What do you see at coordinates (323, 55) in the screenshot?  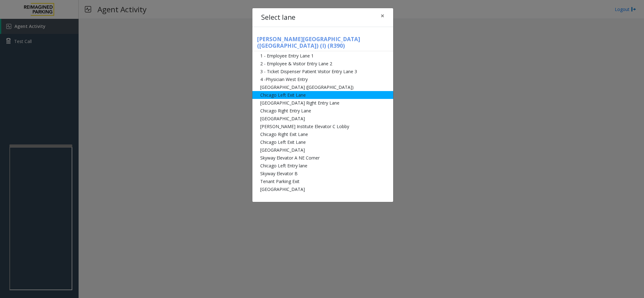 I see `li: 1 - Employee Entry Lane 1` at bounding box center [323, 55].